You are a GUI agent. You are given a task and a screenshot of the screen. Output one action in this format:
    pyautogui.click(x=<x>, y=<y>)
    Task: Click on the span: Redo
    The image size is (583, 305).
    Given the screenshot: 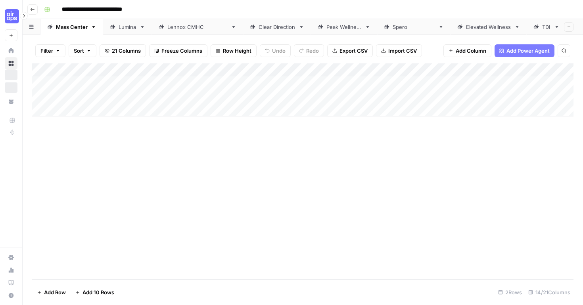 What is the action you would take?
    pyautogui.click(x=312, y=51)
    